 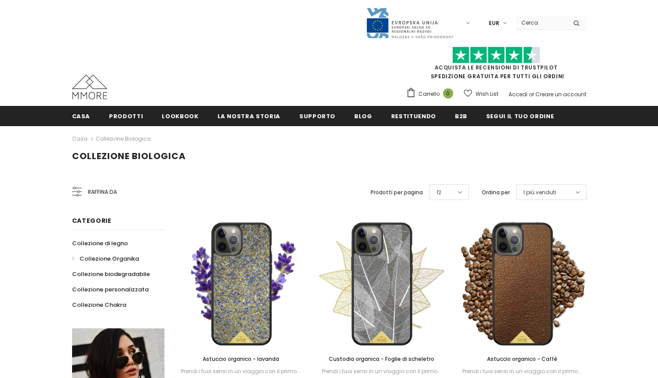 What do you see at coordinates (241, 359) in the screenshot?
I see `a: Astuccio organico - lavanda` at bounding box center [241, 359].